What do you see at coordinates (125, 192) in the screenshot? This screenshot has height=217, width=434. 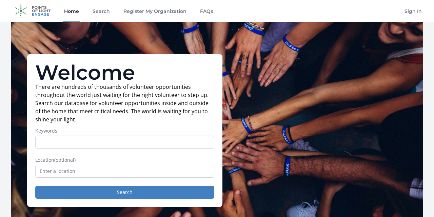 I see `button: Search` at bounding box center [125, 192].